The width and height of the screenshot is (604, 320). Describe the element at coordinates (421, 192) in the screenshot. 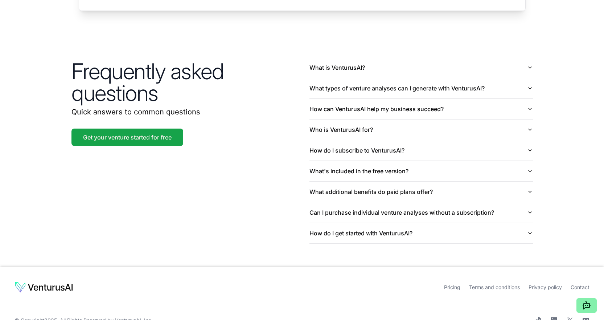

I see `button: What additional benefits do paid plans offer?` at that location.